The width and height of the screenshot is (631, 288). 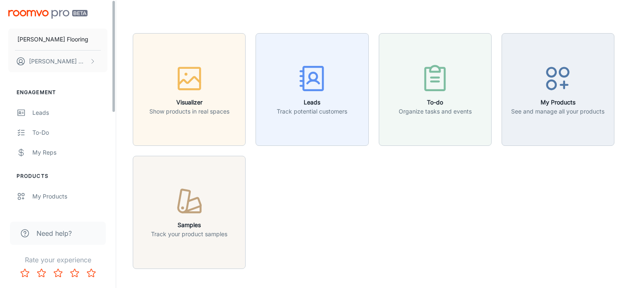 I want to click on button: Rate 4 star, so click(x=75, y=273).